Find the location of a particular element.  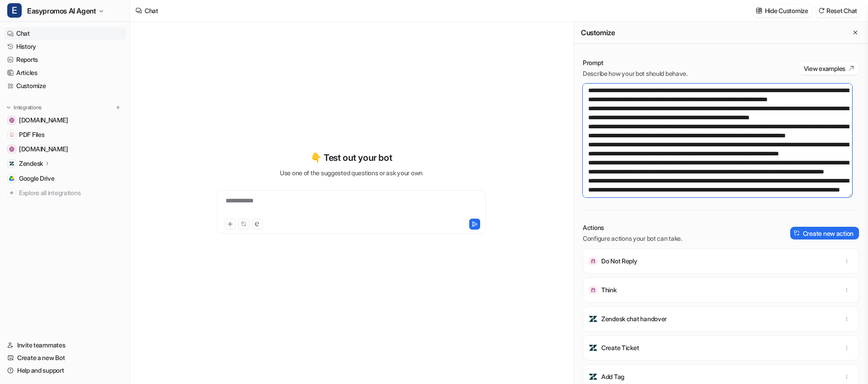

img: Create Ticket icon is located at coordinates (593, 348).